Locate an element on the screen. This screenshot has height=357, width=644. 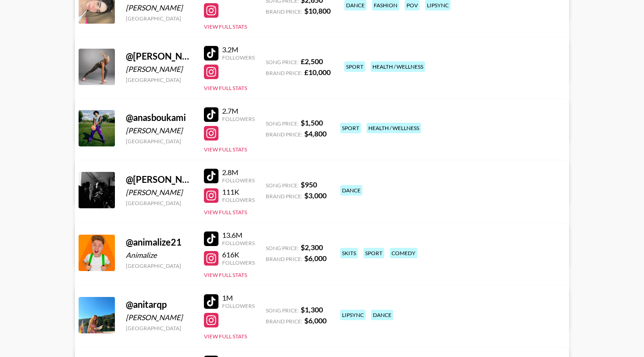
div: lipsync is located at coordinates (353, 315).